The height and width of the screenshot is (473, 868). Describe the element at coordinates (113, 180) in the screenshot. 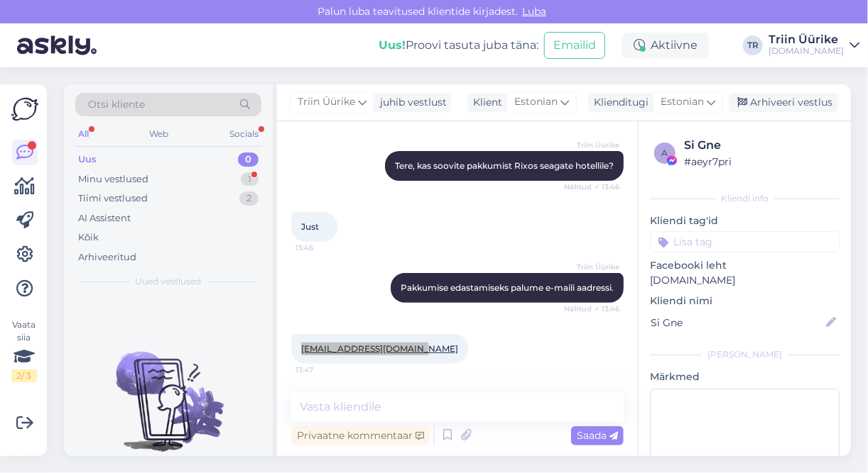

I see `div: Minu vestlused` at that location.